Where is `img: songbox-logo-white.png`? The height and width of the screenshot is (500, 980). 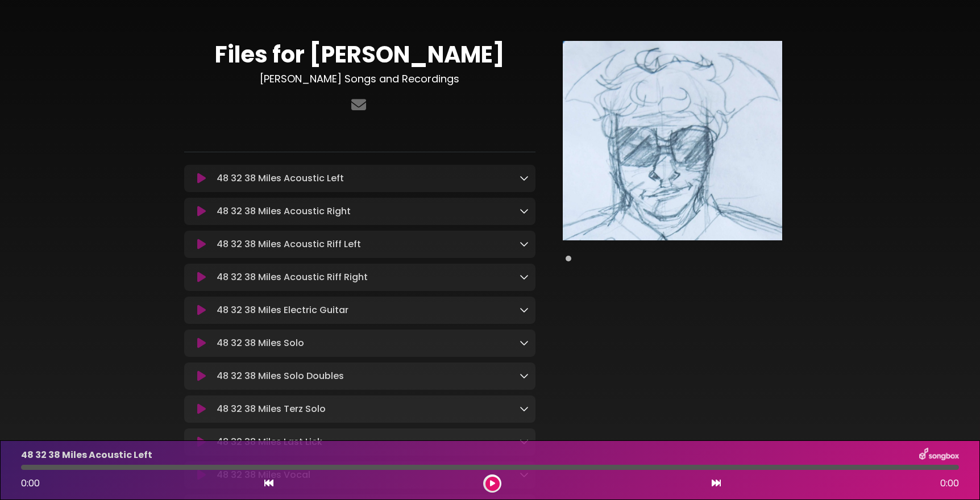 img: songbox-logo-white.png is located at coordinates (940, 455).